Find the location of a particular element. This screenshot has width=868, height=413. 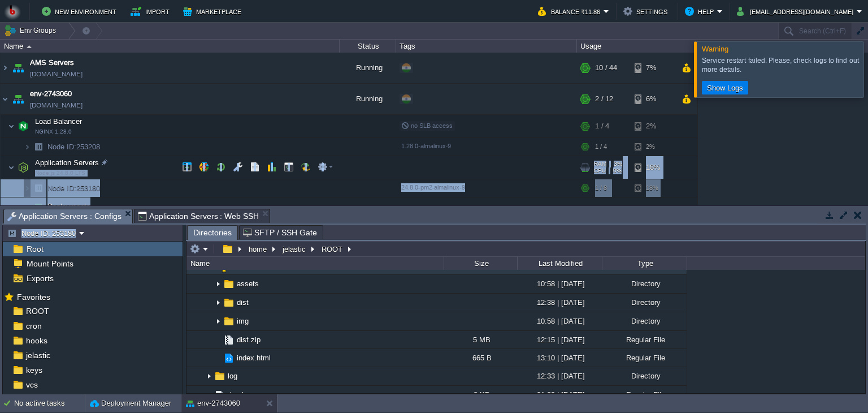

a: assets is located at coordinates (248, 283).